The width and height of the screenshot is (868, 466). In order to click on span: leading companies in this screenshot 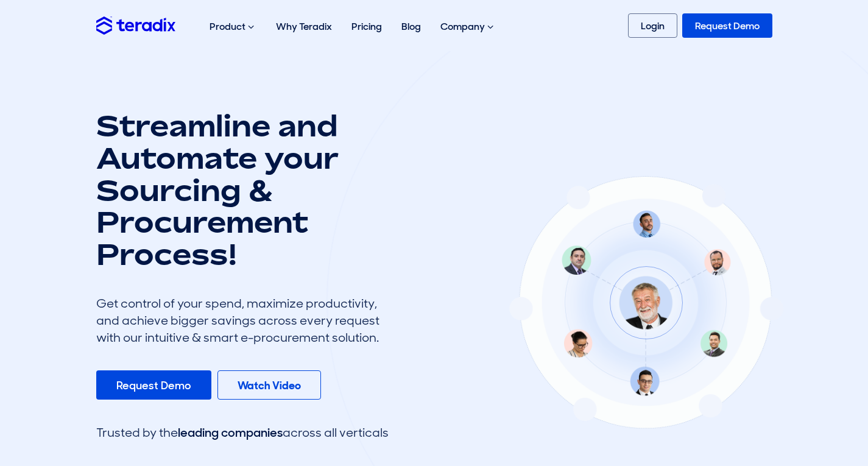, I will do `click(230, 433)`.